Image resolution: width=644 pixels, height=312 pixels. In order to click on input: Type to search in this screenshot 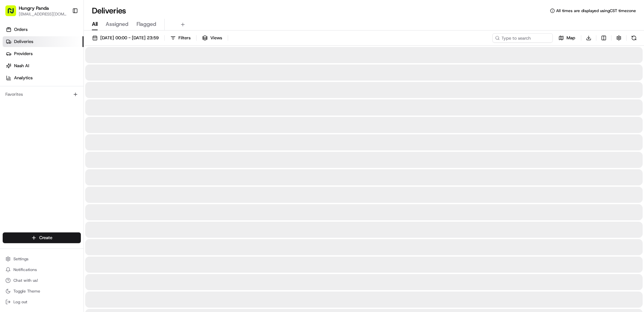, I will do `click(523, 38)`.